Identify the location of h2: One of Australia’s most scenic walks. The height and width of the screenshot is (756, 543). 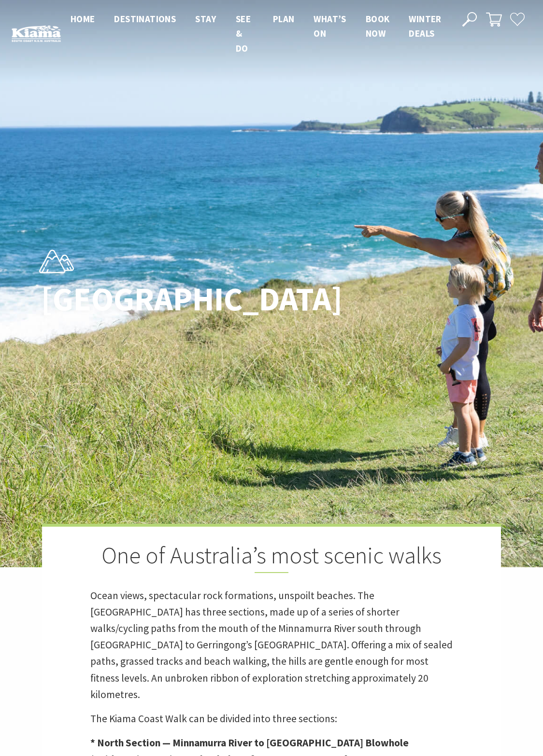
(272, 557).